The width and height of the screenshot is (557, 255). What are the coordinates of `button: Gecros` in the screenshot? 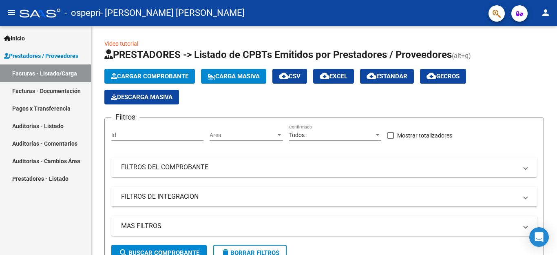 It's located at (443, 76).